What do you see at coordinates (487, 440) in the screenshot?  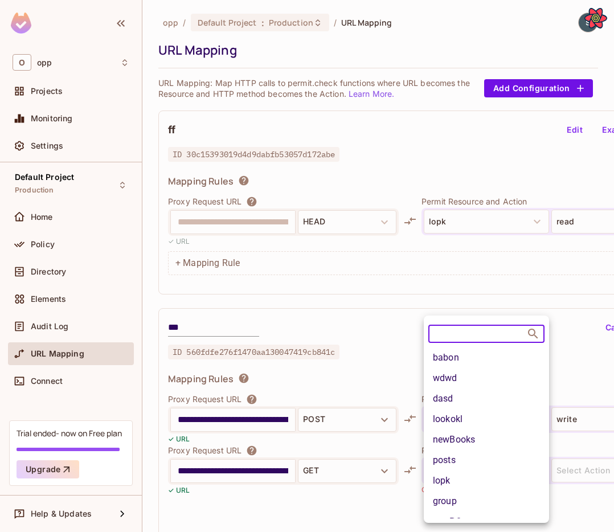 I see `li: newBooks` at bounding box center [487, 440].